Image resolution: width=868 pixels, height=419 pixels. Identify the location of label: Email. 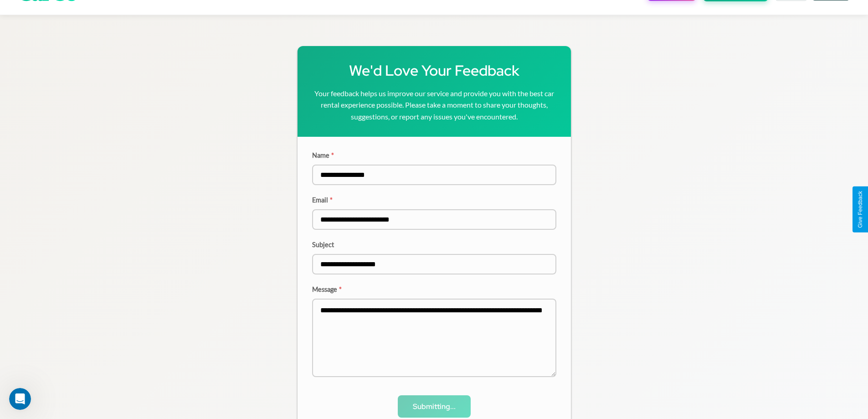
(434, 200).